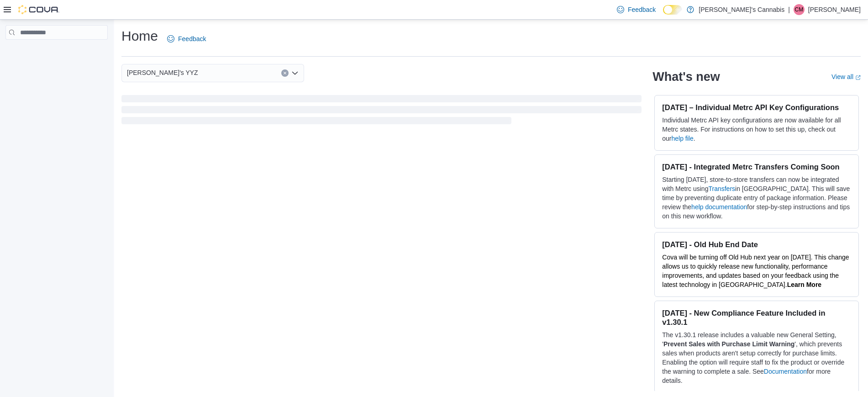 The height and width of the screenshot is (397, 868). Describe the element at coordinates (686, 77) in the screenshot. I see `h2: What's new` at that location.